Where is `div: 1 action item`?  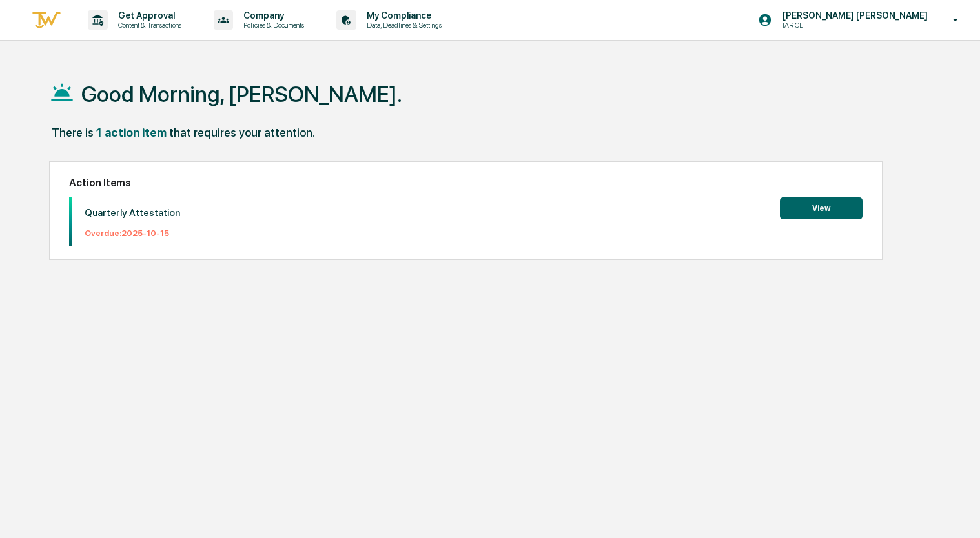
div: 1 action item is located at coordinates (131, 132).